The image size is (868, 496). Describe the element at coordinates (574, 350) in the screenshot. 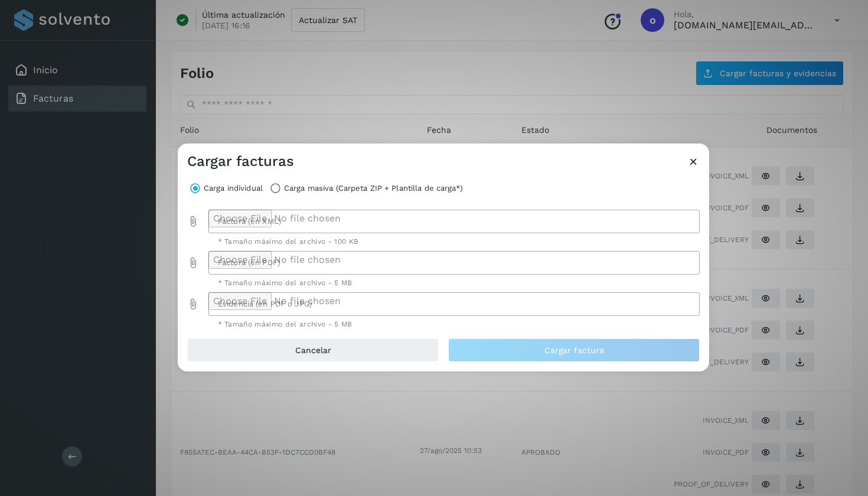

I see `span: Cargar factura` at that location.